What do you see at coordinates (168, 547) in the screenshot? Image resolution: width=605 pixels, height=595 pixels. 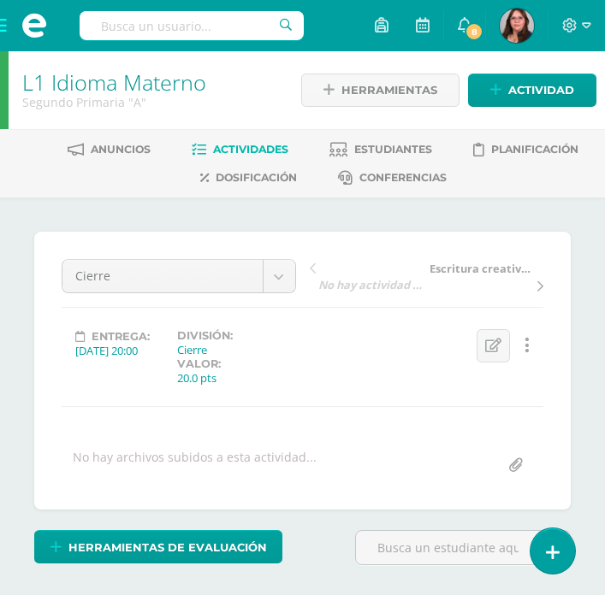 I see `span: Herramientas de evaluación` at bounding box center [168, 547].